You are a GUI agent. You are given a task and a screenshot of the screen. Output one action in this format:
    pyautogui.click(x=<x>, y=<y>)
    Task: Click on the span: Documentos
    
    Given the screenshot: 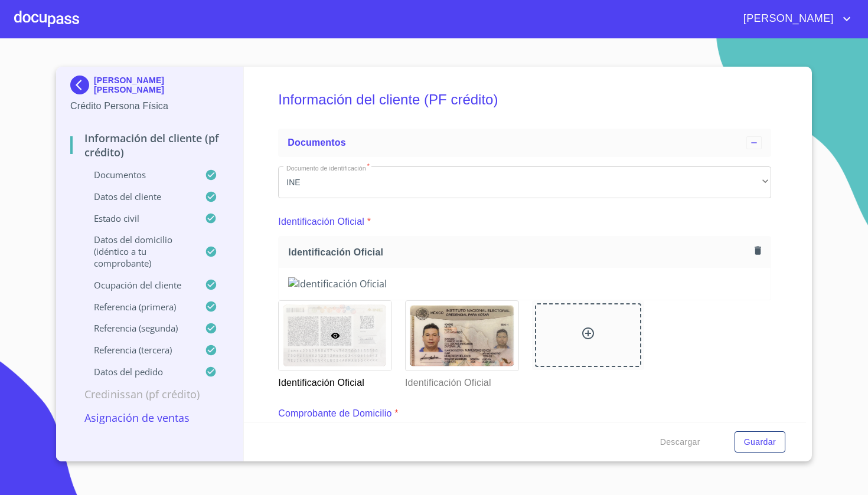 What is the action you would take?
    pyautogui.click(x=316, y=142)
    